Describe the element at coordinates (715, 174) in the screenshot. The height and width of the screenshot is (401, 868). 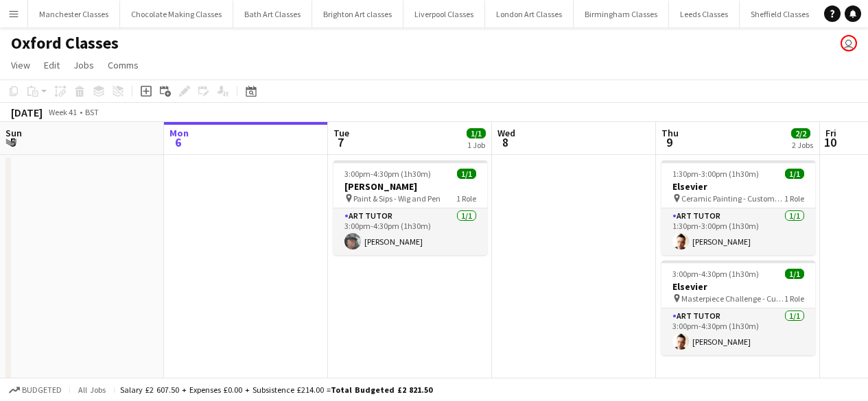
I see `span: 1:30pm-3:00pm (1h30m)` at that location.